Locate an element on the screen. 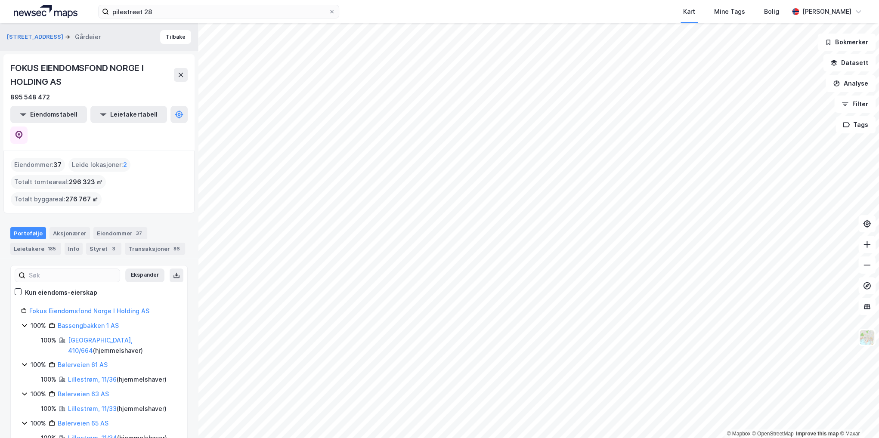 The image size is (879, 438). button: Bokmerker is located at coordinates (846, 42).